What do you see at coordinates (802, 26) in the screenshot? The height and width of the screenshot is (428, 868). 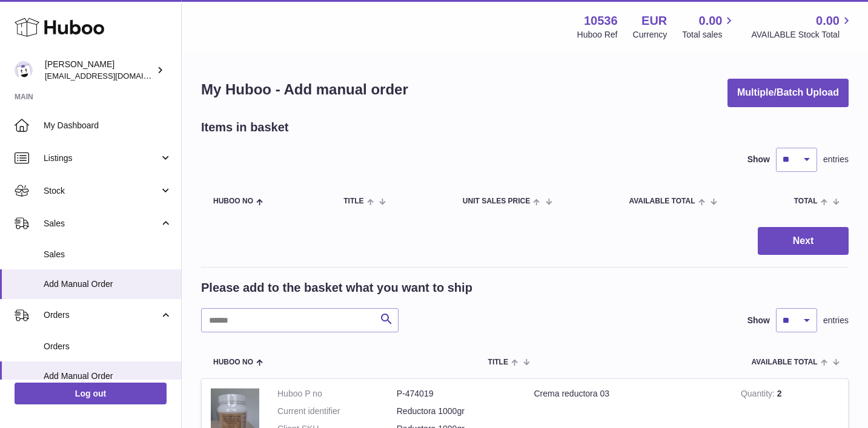 I see `a: 0.00 AVAILABLE Stock Total` at bounding box center [802, 26].